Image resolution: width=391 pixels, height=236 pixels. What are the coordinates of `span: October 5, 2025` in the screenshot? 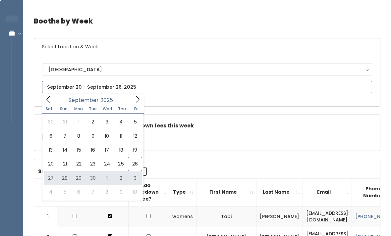 It's located at (65, 192).